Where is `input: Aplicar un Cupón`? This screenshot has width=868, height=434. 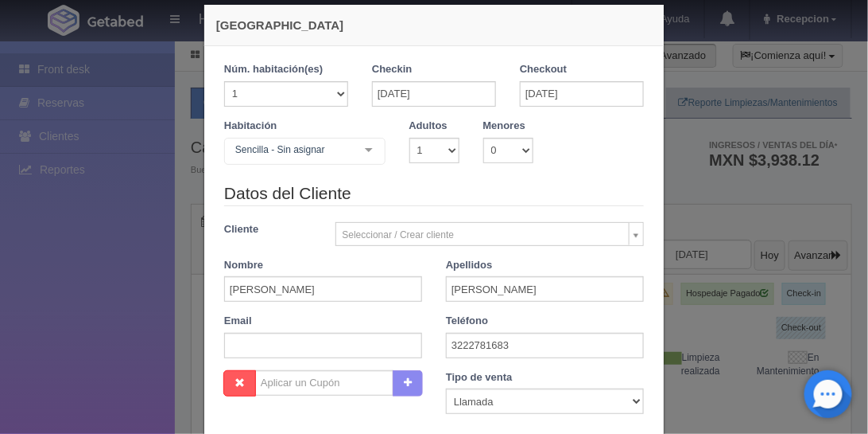
input: Aplicar un Cupón is located at coordinates (325, 383).